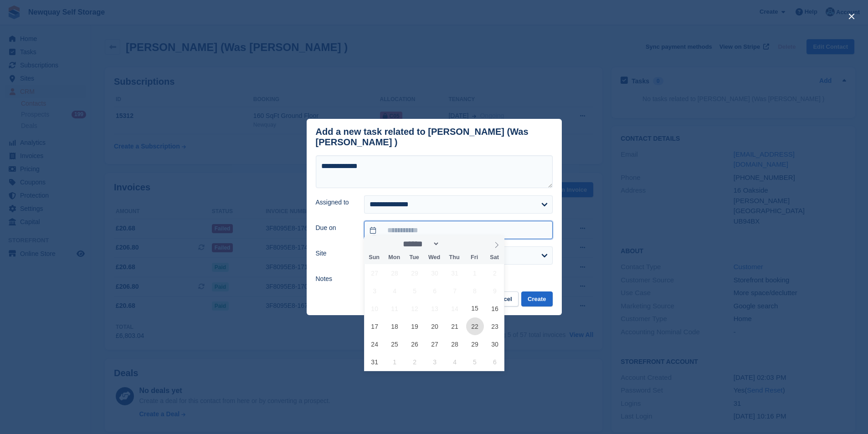  I want to click on span: August 25, 2025, so click(394, 344).